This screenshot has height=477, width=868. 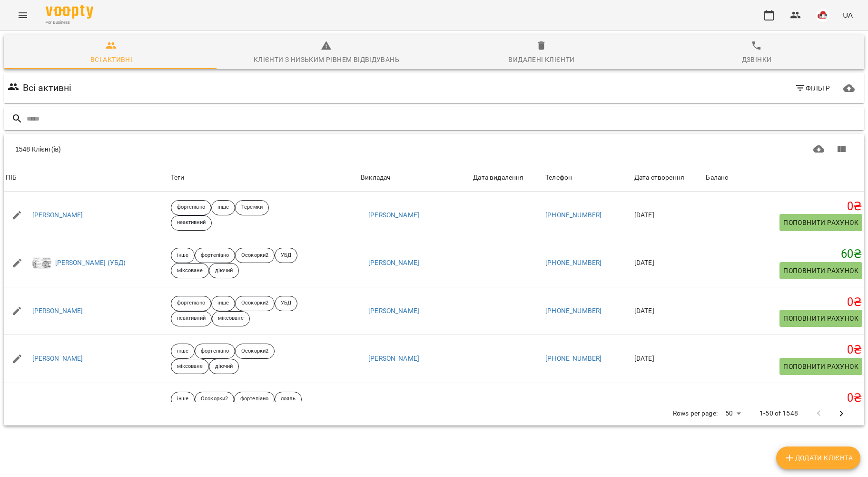 I want to click on span: Телефон, so click(x=588, y=178).